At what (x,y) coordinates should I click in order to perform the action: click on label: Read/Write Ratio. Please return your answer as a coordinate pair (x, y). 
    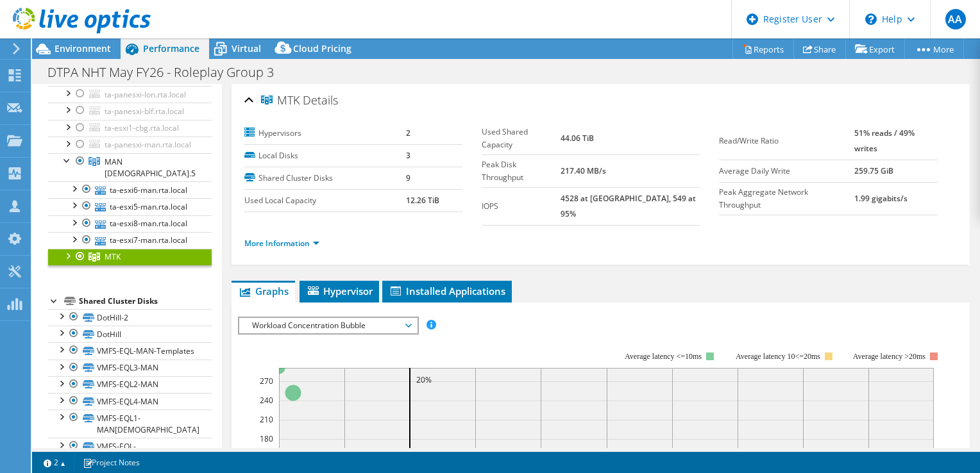
    Looking at the image, I should click on (786, 141).